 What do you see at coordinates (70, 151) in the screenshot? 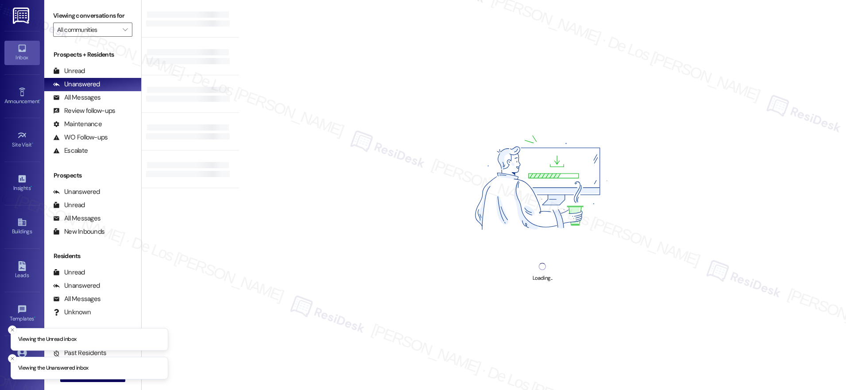
I see `div: Escalate` at bounding box center [70, 151].